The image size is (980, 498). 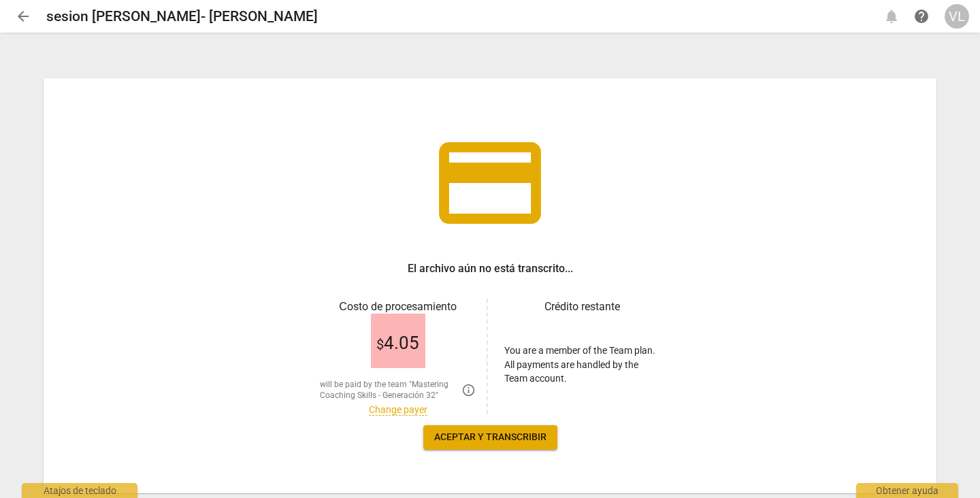 What do you see at coordinates (23, 17) in the screenshot?
I see `span: arrow_back` at bounding box center [23, 17].